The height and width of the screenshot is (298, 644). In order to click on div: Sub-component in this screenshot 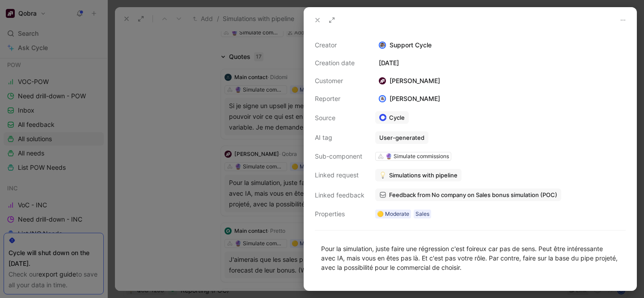, I will do `click(340, 156)`.